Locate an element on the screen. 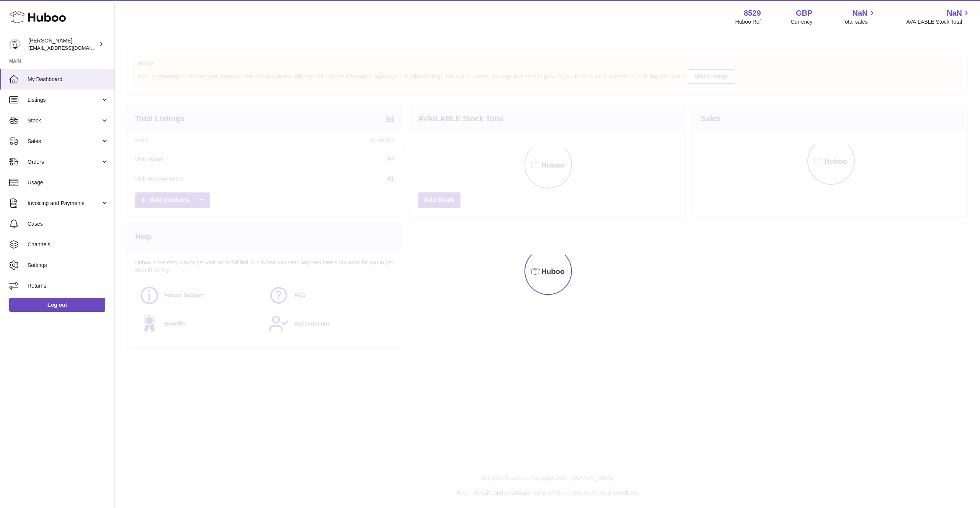  strong: GBP is located at coordinates (804, 13).